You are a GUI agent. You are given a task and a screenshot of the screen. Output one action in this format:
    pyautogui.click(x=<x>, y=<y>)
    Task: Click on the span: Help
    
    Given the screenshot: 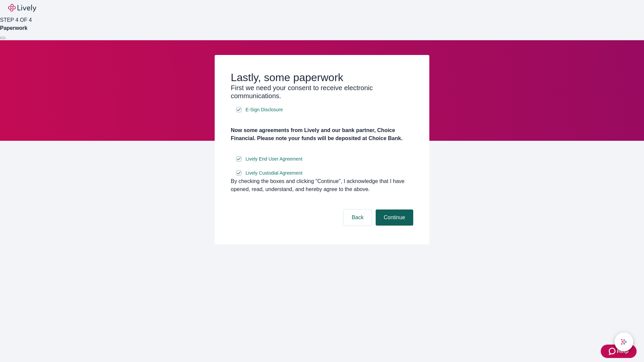 What is the action you would take?
    pyautogui.click(x=623, y=351)
    